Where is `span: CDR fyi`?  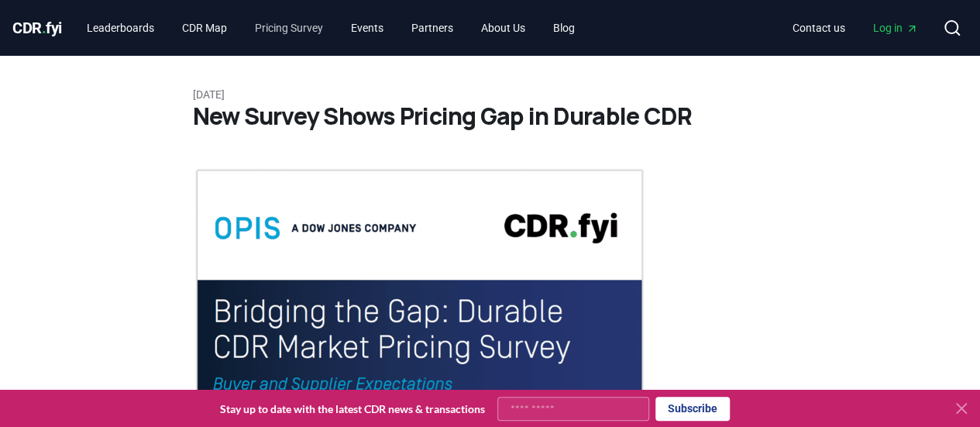
span: CDR fyi is located at coordinates (38, 28).